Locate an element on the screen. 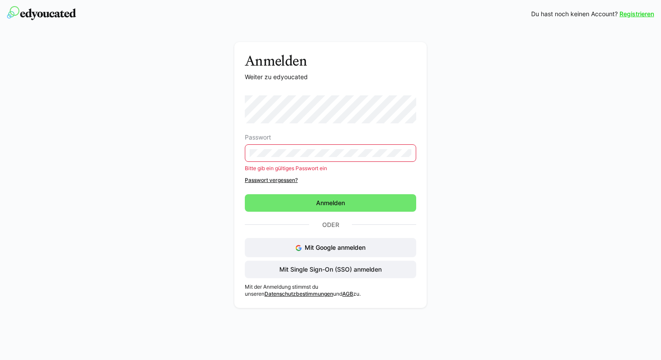  button: Mit Google anmelden is located at coordinates (330, 247).